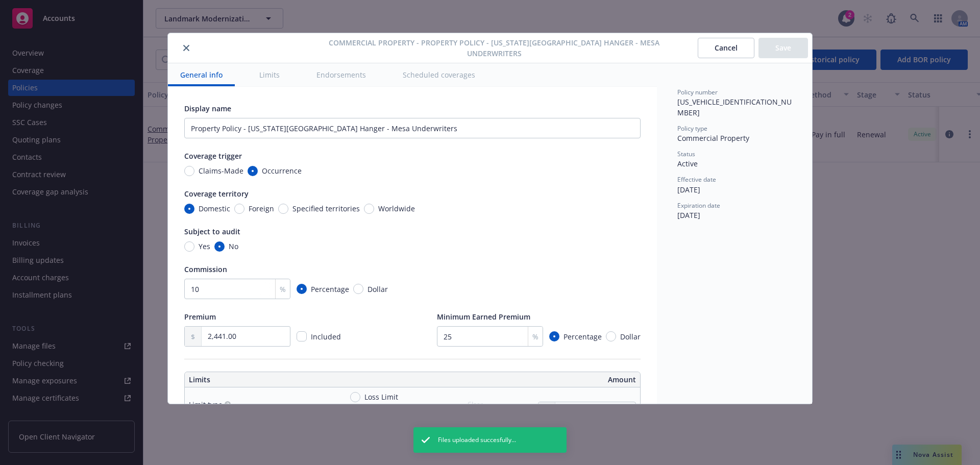  What do you see at coordinates (212, 231) in the screenshot?
I see `span: Subject to audit` at bounding box center [212, 231].